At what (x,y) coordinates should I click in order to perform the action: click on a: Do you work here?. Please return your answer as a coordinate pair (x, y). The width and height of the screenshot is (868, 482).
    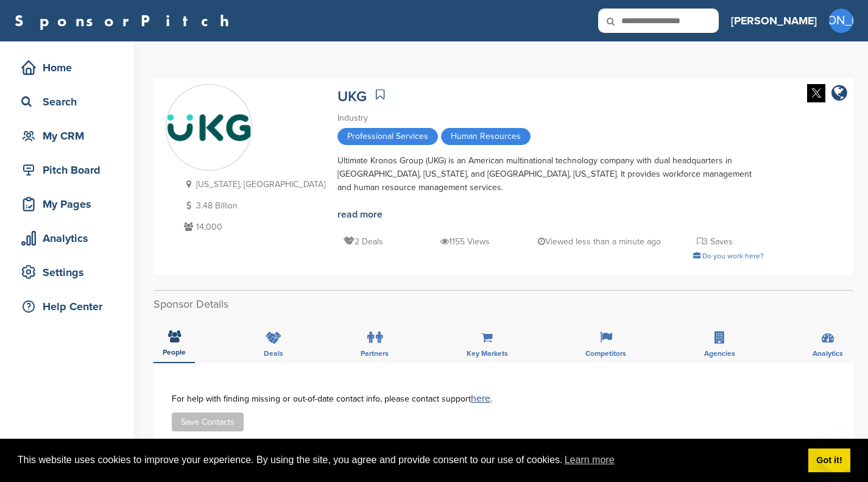
    Looking at the image, I should click on (728, 256).